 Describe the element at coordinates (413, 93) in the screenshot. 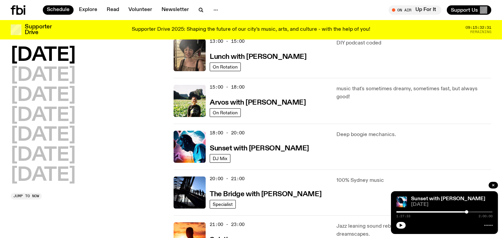

I see `p: music that's sometimes dreamy, sometimes fast, but always good!` at that location.